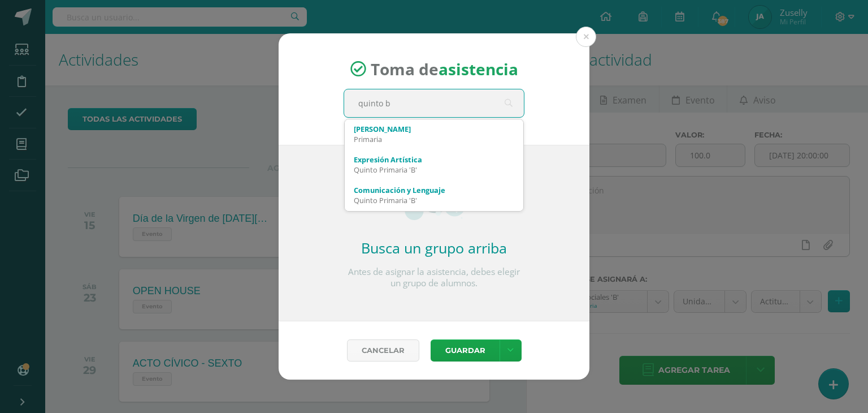 The height and width of the screenshot is (413, 868). I want to click on span: Toma de, so click(444, 69).